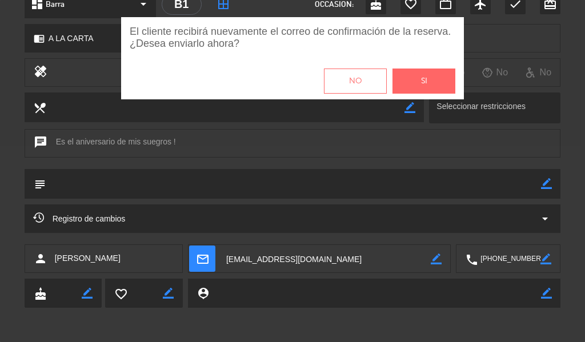 This screenshot has width=585, height=342. Describe the element at coordinates (292, 31) in the screenshot. I see `span: El cliente recibirá nuevamente el correo de confirmación de la reserva.` at that location.